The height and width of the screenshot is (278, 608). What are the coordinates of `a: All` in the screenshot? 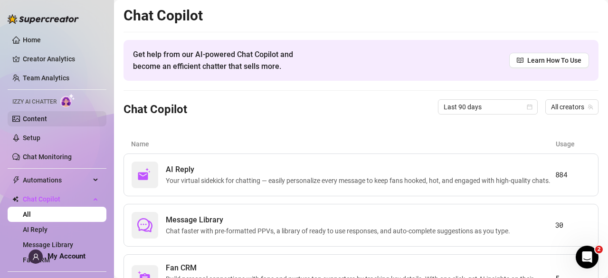 It's located at (27, 214).